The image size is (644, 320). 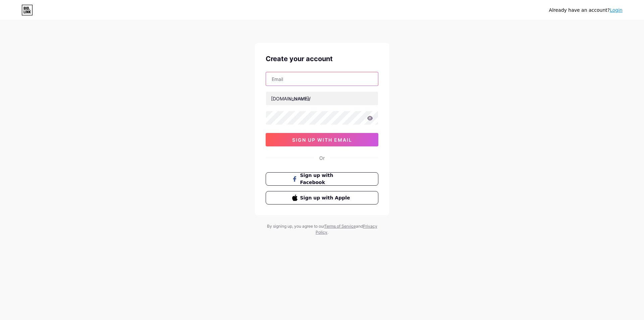 I want to click on div: Already have an account?, so click(x=586, y=10).